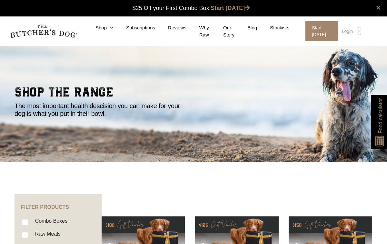 This screenshot has height=244, width=387. I want to click on a: Blog, so click(246, 28).